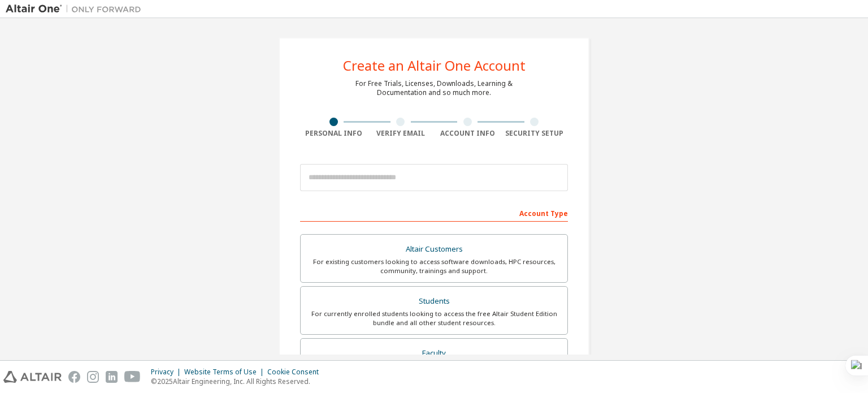  What do you see at coordinates (226, 372) in the screenshot?
I see `div: Website Terms of Use` at bounding box center [226, 372].